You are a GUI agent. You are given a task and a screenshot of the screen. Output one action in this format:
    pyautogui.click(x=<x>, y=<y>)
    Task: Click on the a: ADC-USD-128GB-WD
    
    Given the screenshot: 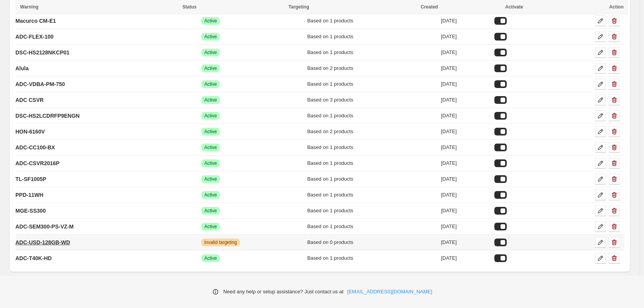 What is the action you would take?
    pyautogui.click(x=43, y=242)
    